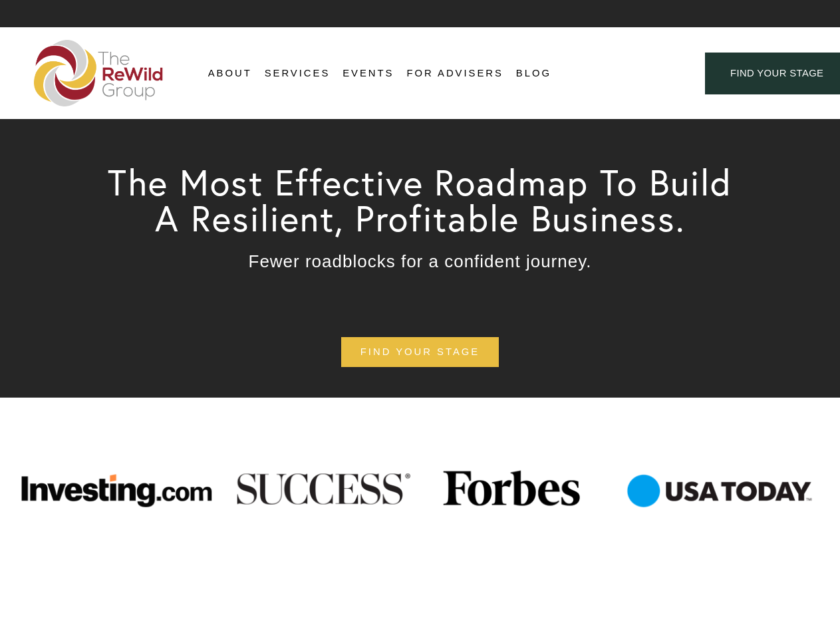 The height and width of the screenshot is (627, 840). Describe the element at coordinates (454, 73) in the screenshot. I see `a: For Advisers` at that location.